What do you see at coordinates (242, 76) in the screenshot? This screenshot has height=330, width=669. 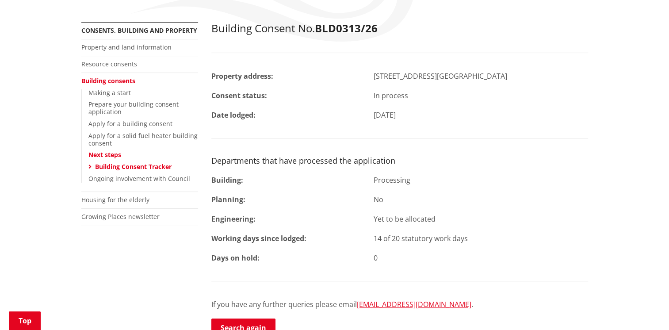 I see `strong: Property address:` at bounding box center [242, 76].